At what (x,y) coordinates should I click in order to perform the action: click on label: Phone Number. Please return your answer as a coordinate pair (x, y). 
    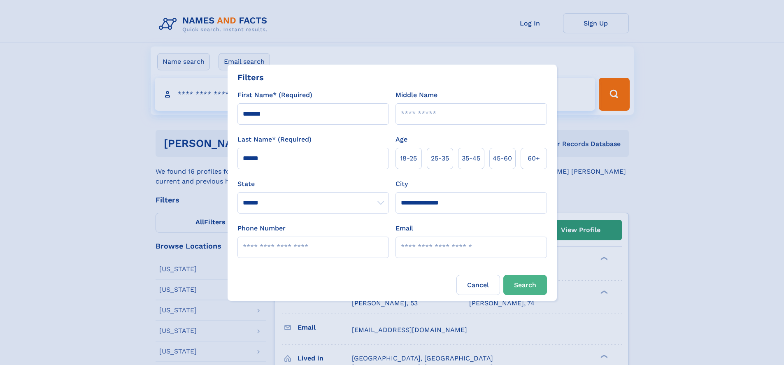
    Looking at the image, I should click on (261, 229).